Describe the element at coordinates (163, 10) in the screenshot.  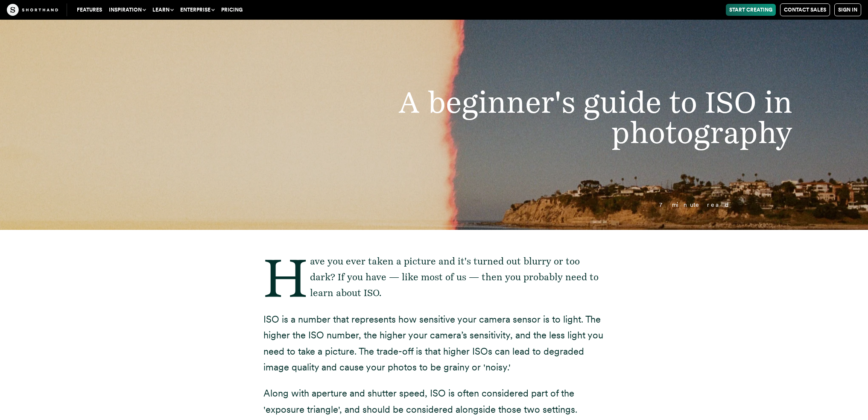
I see `button: Learn` at that location.